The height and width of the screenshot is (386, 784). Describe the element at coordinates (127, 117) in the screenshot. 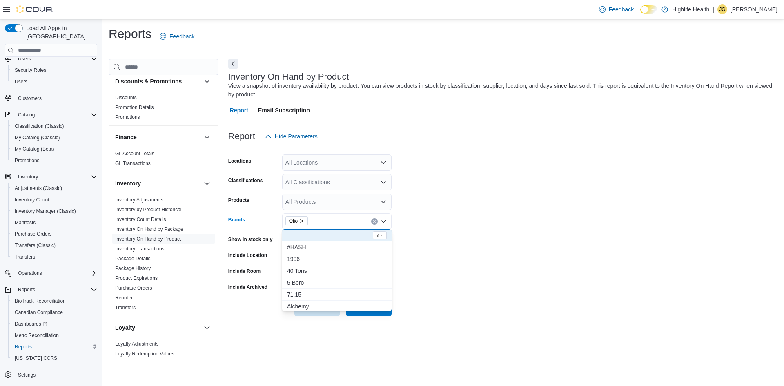

I see `span: Promotions` at that location.